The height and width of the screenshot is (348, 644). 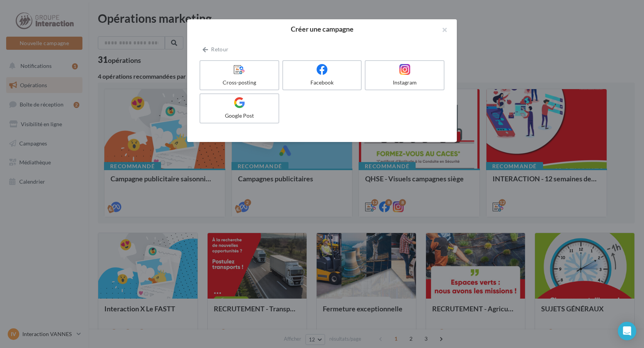 What do you see at coordinates (322, 29) in the screenshot?
I see `h2: Créer une campagne` at bounding box center [322, 29].